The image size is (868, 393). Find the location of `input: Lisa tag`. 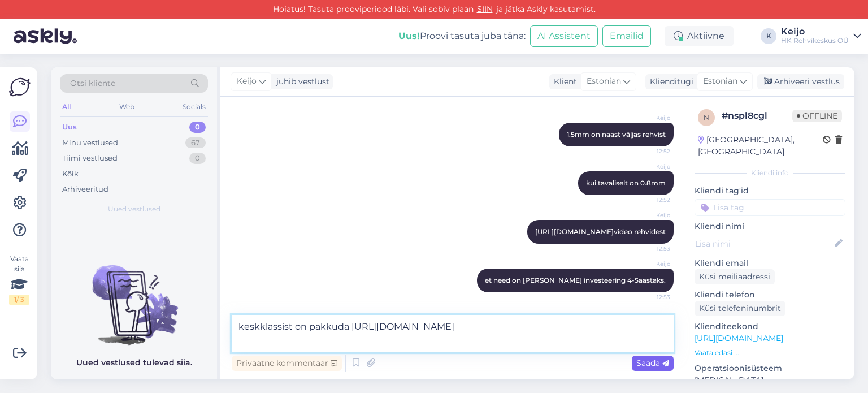

input: Lisa tag is located at coordinates (770, 208).